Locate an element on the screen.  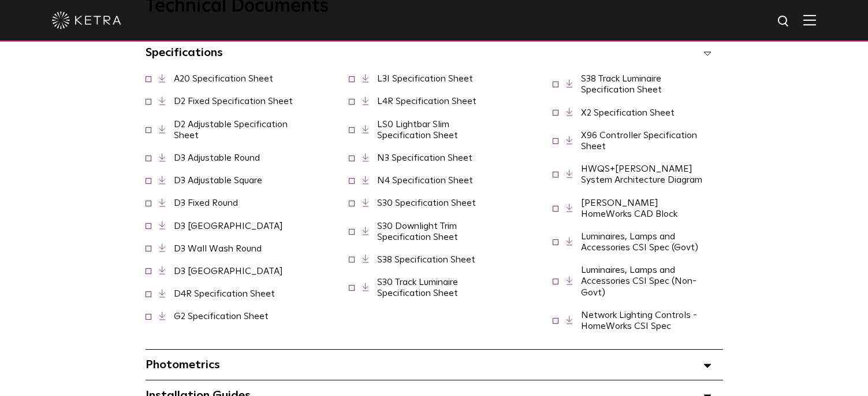
span: Specifications is located at coordinates (184, 53).